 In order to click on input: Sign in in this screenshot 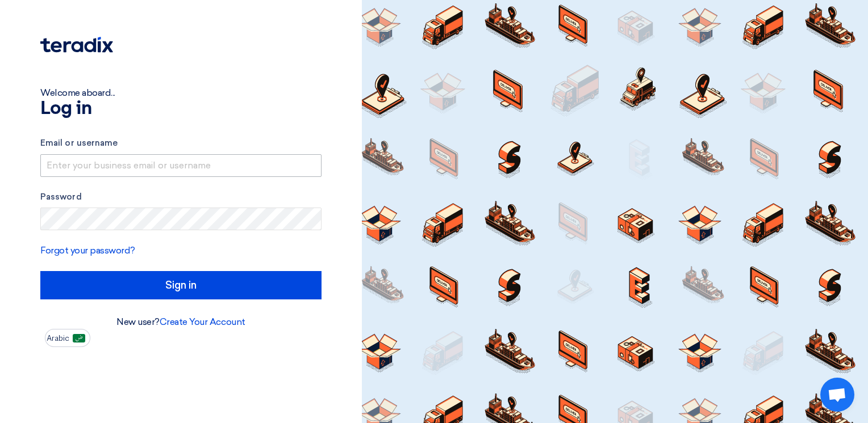, I will do `click(181, 285)`.